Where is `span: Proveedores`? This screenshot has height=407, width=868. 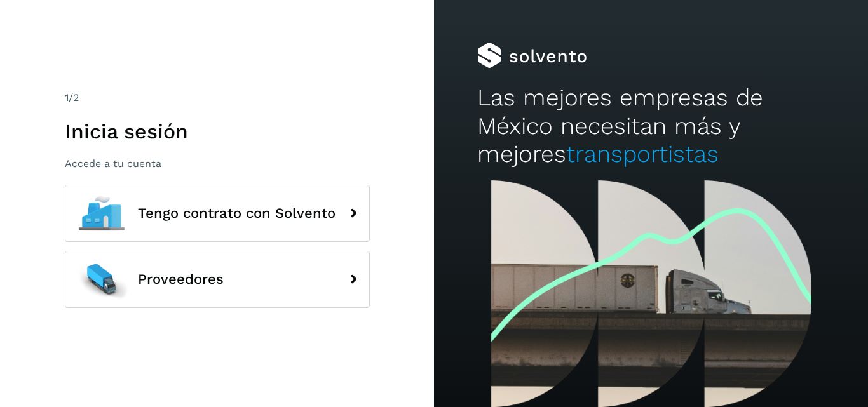 span: Proveedores is located at coordinates (181, 280).